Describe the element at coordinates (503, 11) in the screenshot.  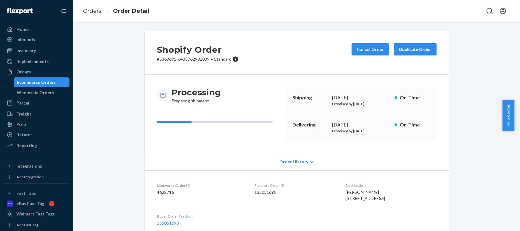
I see `button: Open account menu` at that location.